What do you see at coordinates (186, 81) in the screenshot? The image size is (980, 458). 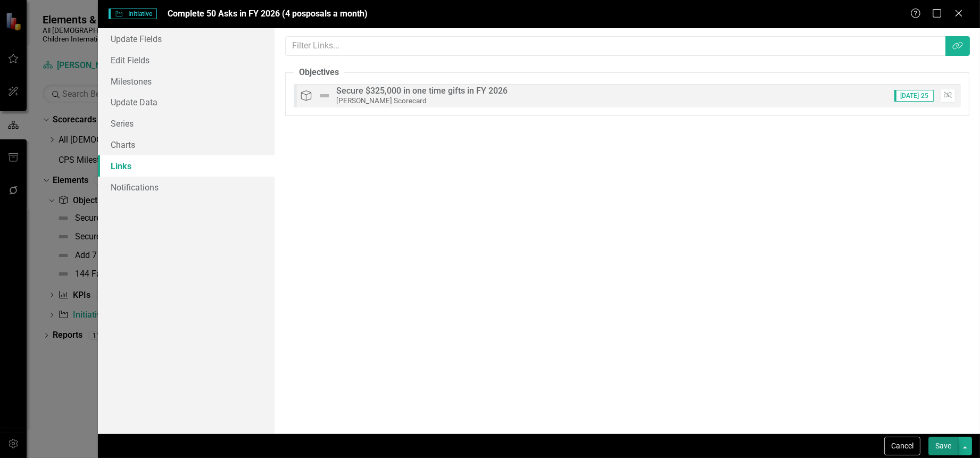 I see `a: Milestones` at bounding box center [186, 81].